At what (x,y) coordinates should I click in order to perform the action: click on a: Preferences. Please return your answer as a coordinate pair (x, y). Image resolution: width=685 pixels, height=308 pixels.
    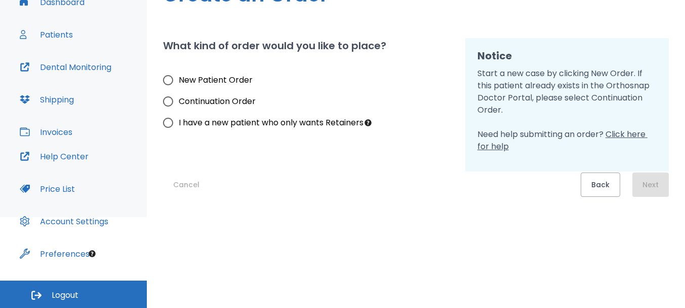
    Looking at the image, I should click on (55, 253).